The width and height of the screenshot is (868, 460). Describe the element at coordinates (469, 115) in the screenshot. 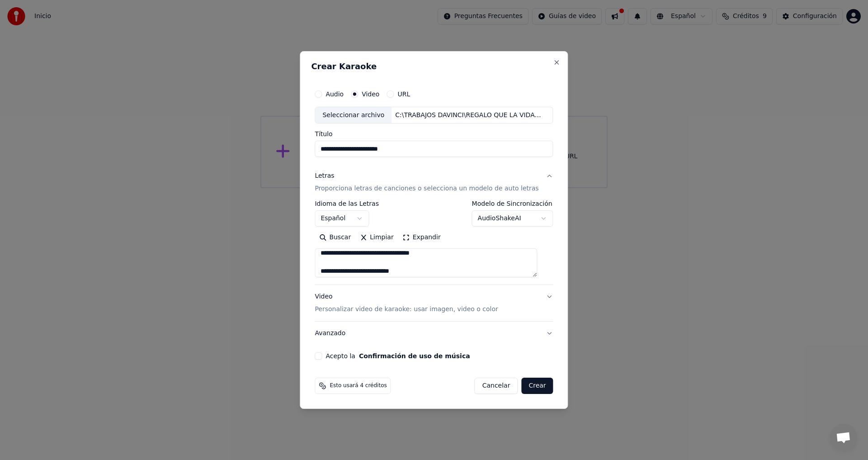

I see `div: C:\TRABAJOS DAVINCI\REGALO QUE LA VIDA ME DIO\VIDEO\REGALO QUE LA VIDA ME DIO.mp4` at that location.